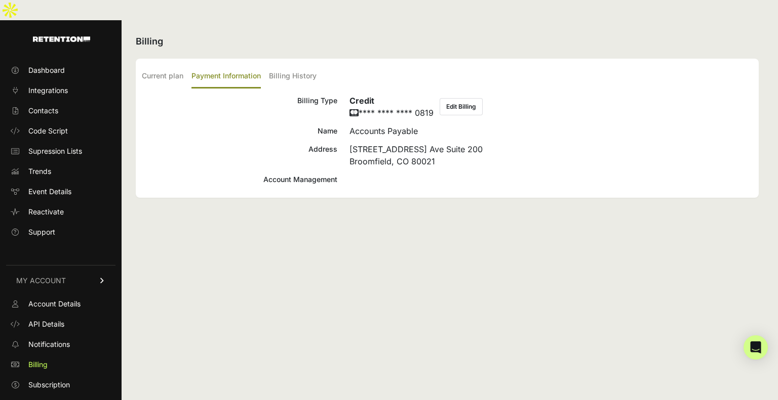  What do you see at coordinates (61, 304) in the screenshot?
I see `a: Account Details` at bounding box center [61, 304].